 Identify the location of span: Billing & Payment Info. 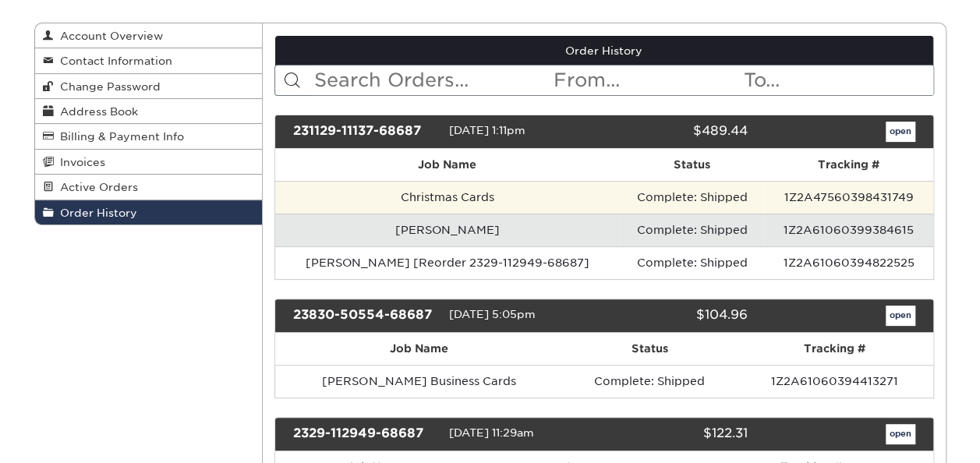
(118, 136).